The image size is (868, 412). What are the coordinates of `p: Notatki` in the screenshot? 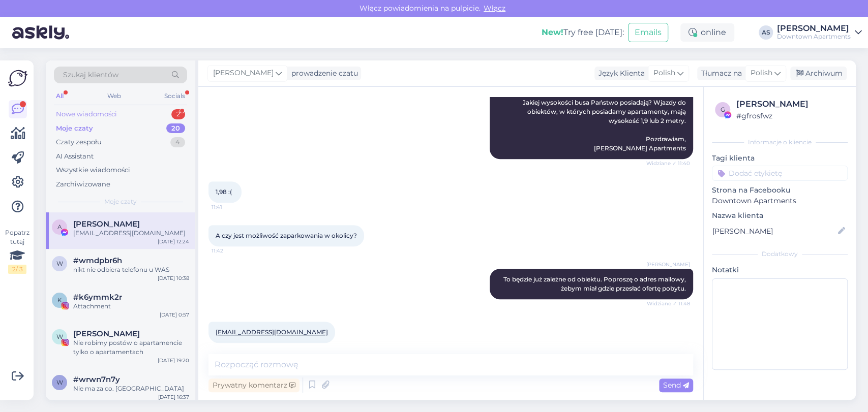 It's located at (779, 270).